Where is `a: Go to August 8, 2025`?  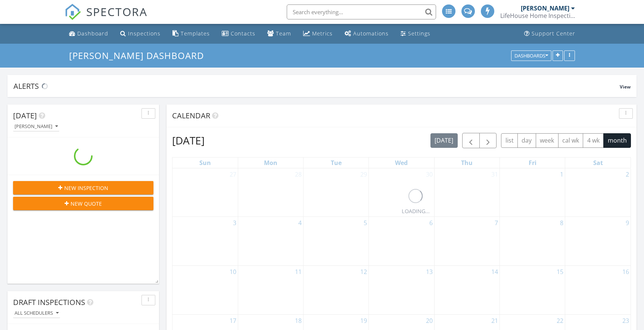 a: Go to August 8, 2025 is located at coordinates (561, 223).